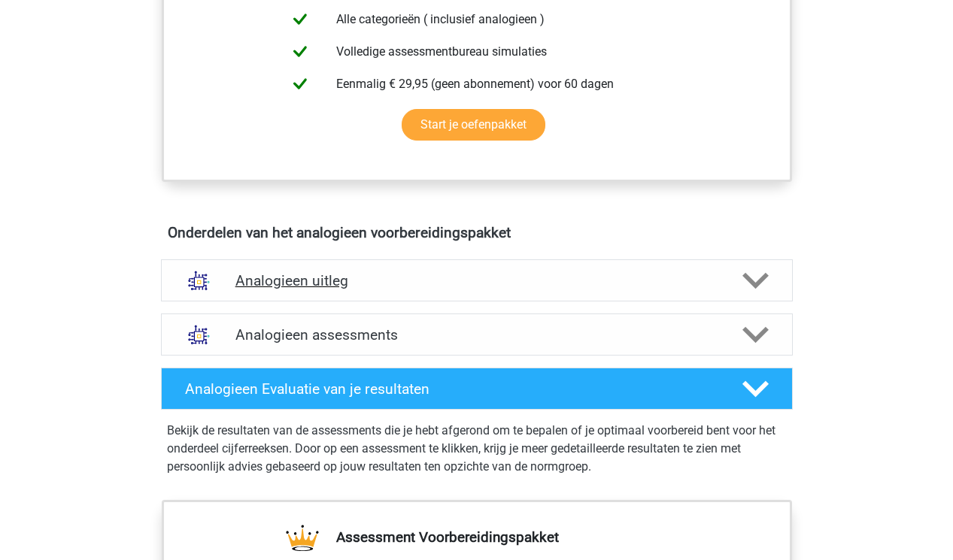 The height and width of the screenshot is (560, 953). Describe the element at coordinates (476, 335) in the screenshot. I see `a: assessments Analogieen assessments` at that location.